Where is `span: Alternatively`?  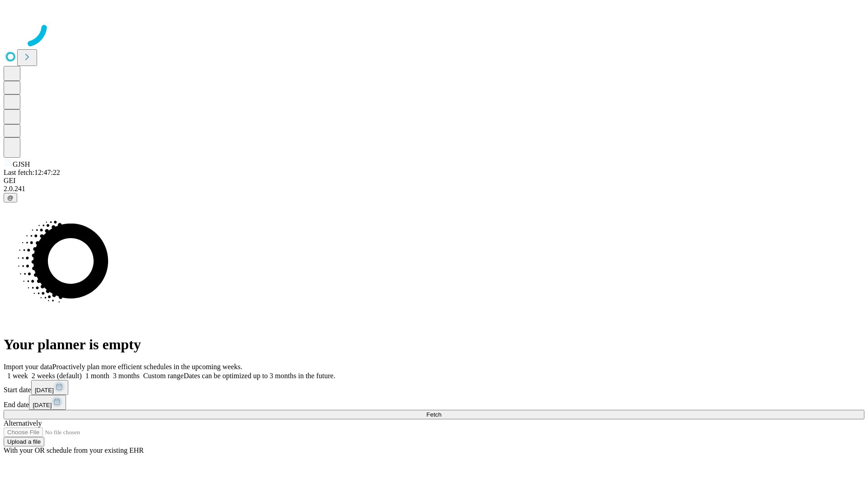
span: Alternatively is located at coordinates (22, 423).